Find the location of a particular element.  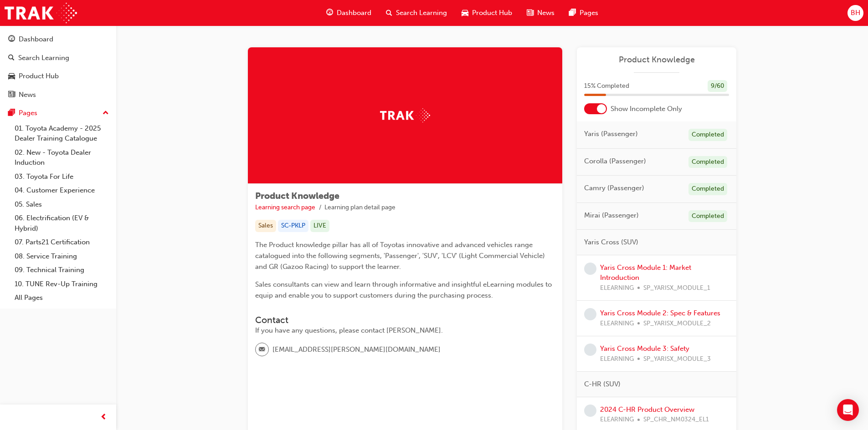

span: Mirai (Passenger) is located at coordinates (612, 215).